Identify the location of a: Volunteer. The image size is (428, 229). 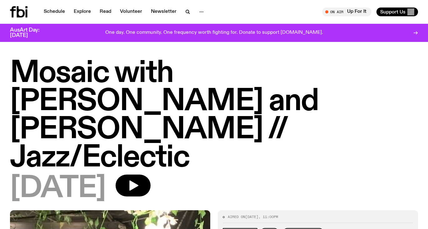
(131, 12).